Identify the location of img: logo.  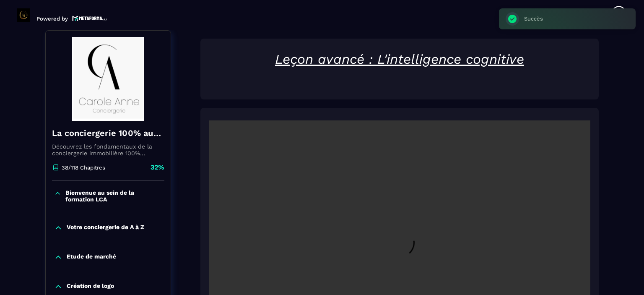
(90, 18).